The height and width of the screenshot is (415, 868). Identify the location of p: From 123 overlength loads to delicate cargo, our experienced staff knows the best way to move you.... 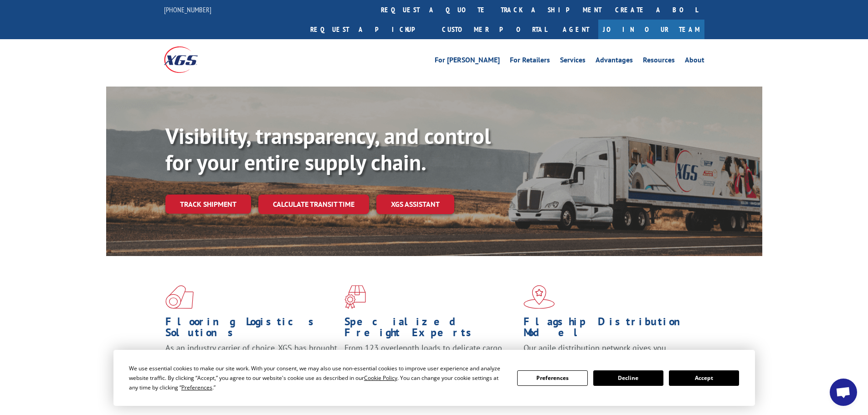
(431, 363).